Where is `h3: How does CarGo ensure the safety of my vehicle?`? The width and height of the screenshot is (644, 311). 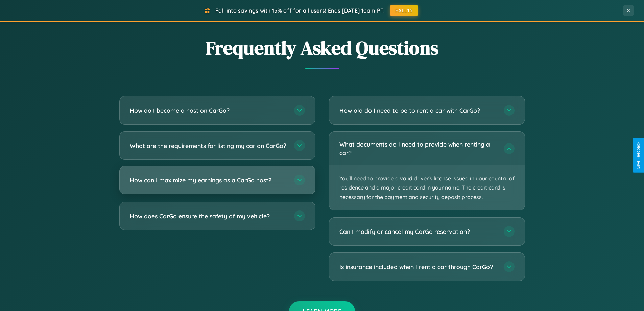 h3: How does CarGo ensure the safety of my vehicle? is located at coordinates (209, 216).